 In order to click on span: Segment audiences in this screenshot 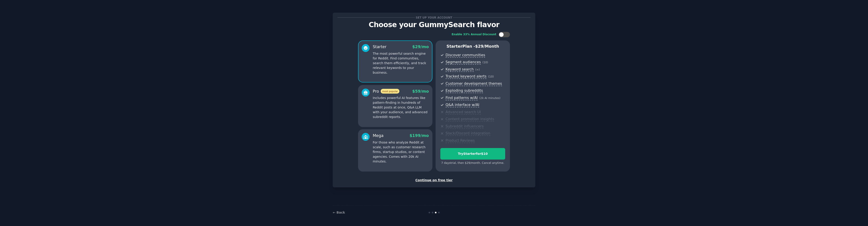, I will do `click(463, 62)`.